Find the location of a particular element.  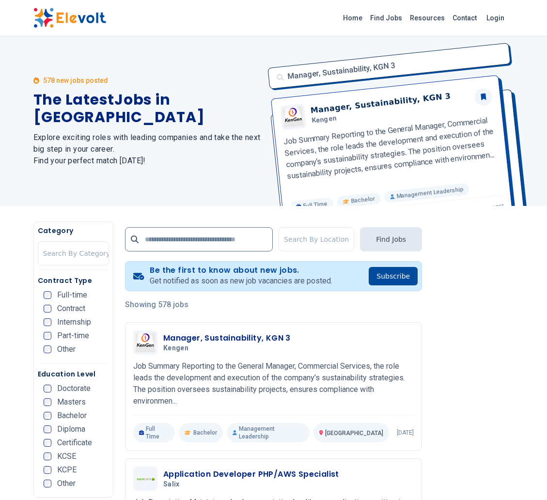

a: Home is located at coordinates (353, 18).